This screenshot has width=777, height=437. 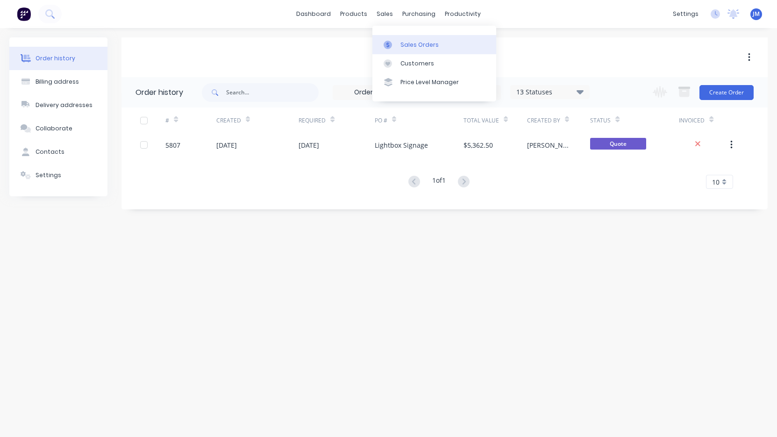 I want to click on div: 5807, so click(x=173, y=145).